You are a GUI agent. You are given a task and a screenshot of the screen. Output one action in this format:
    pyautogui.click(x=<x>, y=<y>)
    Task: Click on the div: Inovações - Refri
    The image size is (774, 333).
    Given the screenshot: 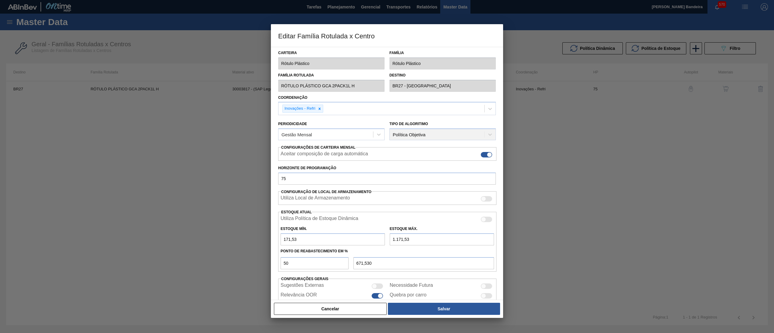 What is the action you would take?
    pyautogui.click(x=299, y=109)
    